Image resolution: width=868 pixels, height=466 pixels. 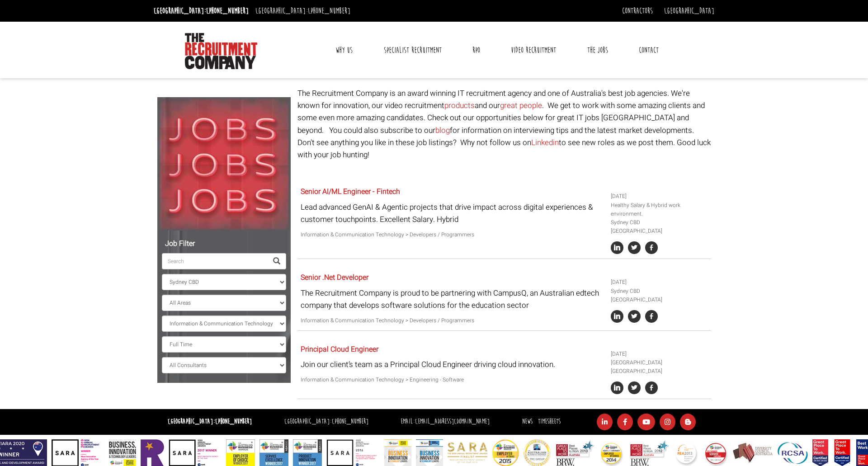 What do you see at coordinates (339, 349) in the screenshot?
I see `a: Principal Cloud Engineer` at bounding box center [339, 349].